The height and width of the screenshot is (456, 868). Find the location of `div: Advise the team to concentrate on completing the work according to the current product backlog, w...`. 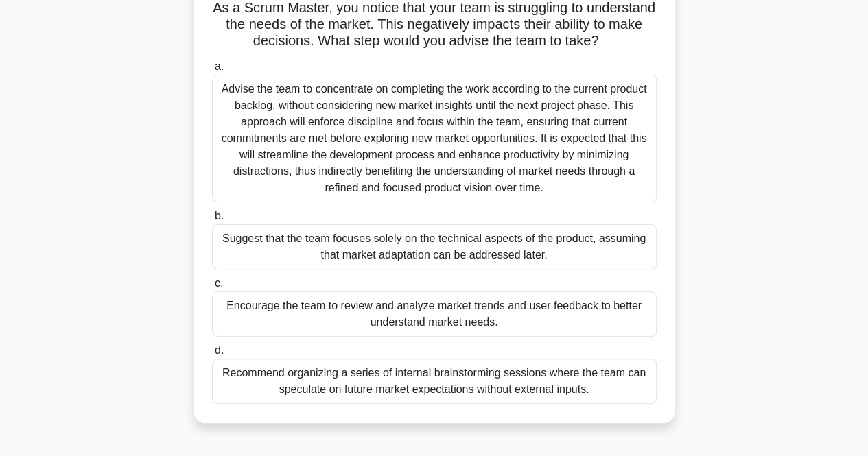

div: Advise the team to concentrate on completing the work according to the current product backlog, w... is located at coordinates (434, 138).